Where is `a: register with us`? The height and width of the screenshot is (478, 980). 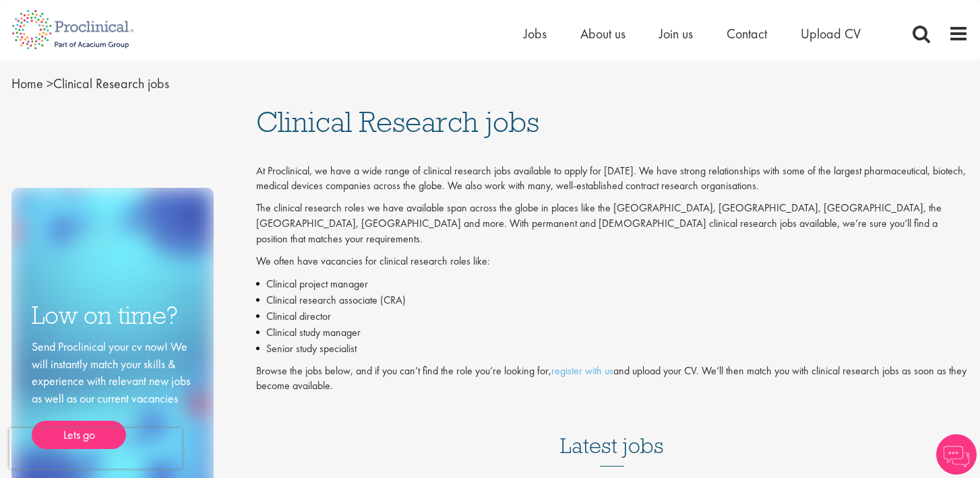
a: register with us is located at coordinates (582, 371).